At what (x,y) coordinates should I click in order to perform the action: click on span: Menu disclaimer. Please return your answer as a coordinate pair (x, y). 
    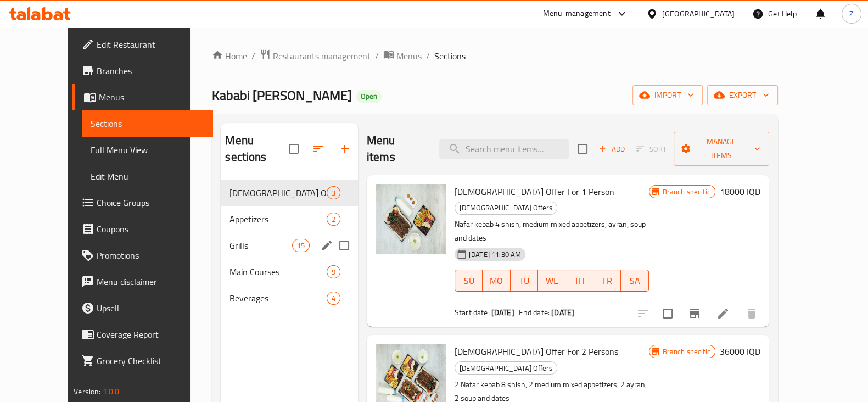
    Looking at the image, I should click on (150, 281).